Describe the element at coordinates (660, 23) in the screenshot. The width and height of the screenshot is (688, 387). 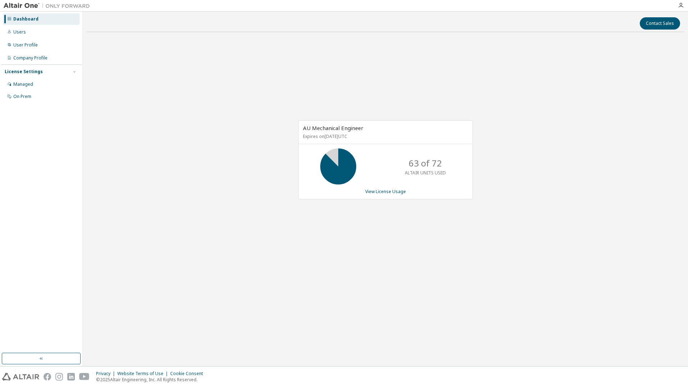
I see `button: Contact Sales` at that location.